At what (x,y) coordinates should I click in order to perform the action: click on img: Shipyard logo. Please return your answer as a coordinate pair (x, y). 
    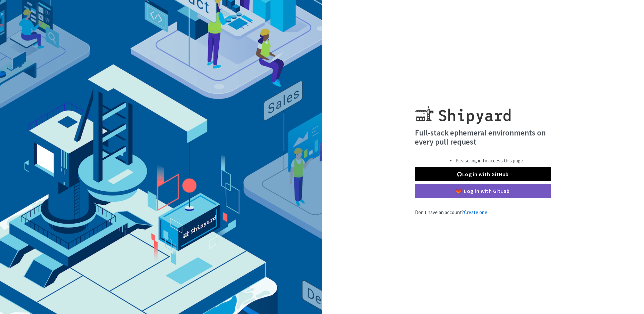
    Looking at the image, I should click on (463, 111).